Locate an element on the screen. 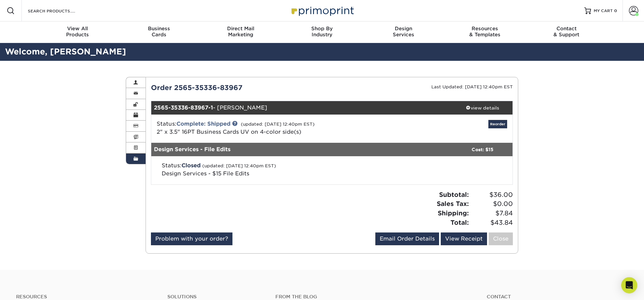 The height and width of the screenshot is (300, 644). a: 2" x 3.5" 16PT Business Cards UV on 4-color side(s) is located at coordinates (229, 132).